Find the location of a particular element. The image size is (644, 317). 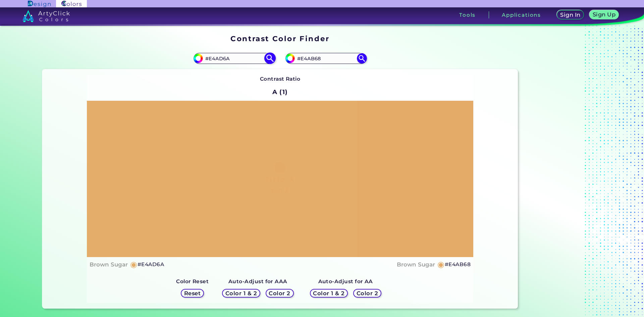

strong: Color Reset is located at coordinates (192, 281).